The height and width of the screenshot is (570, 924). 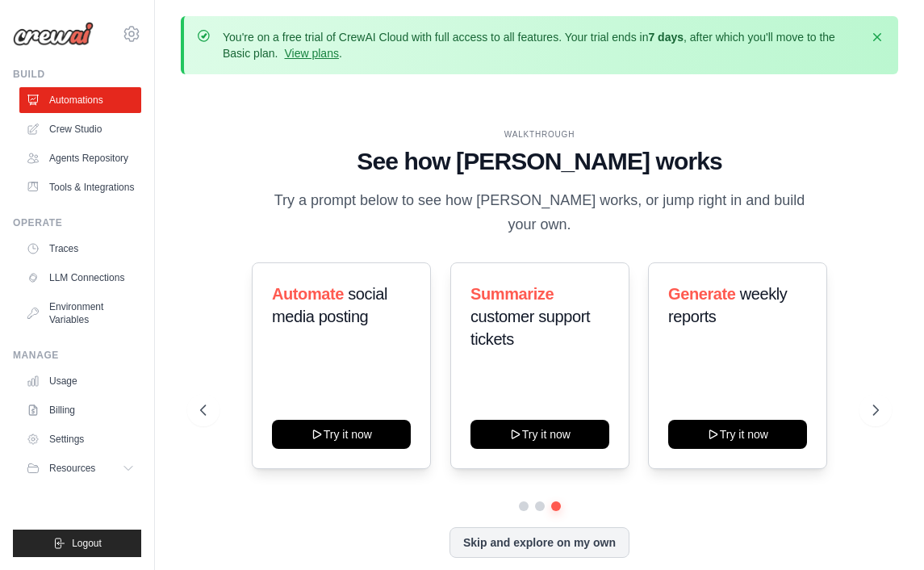 I want to click on button: Skip and explore on my own, so click(x=539, y=542).